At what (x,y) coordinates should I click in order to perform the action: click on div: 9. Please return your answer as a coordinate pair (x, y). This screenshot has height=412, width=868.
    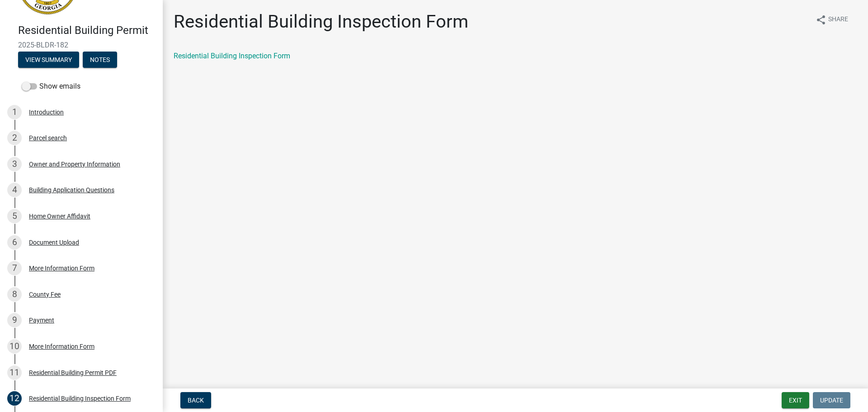
    Looking at the image, I should click on (15, 321).